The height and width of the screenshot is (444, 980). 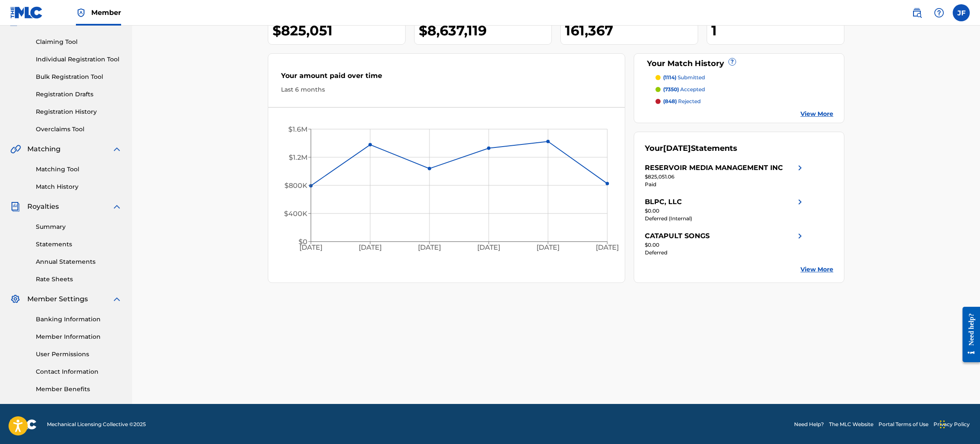 I want to click on span: Royalties, so click(x=43, y=207).